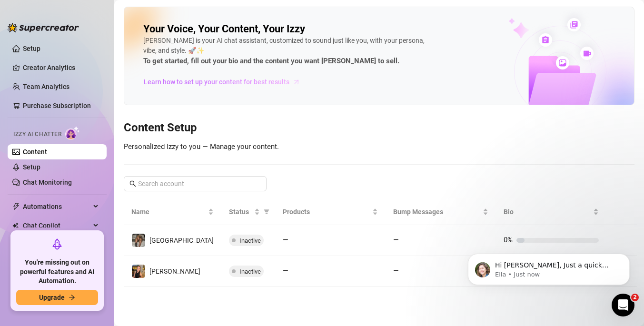 This screenshot has width=644, height=326. I want to click on span: Name, so click(169, 212).